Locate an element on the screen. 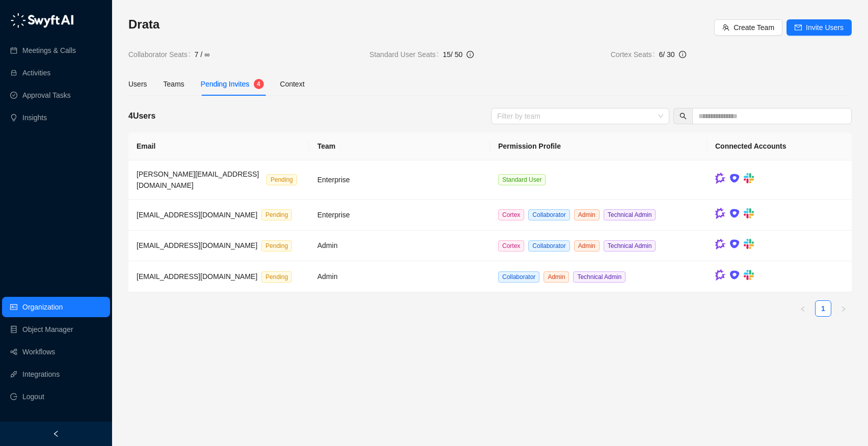 This screenshot has height=446, width=868. button: left is located at coordinates (803, 309).